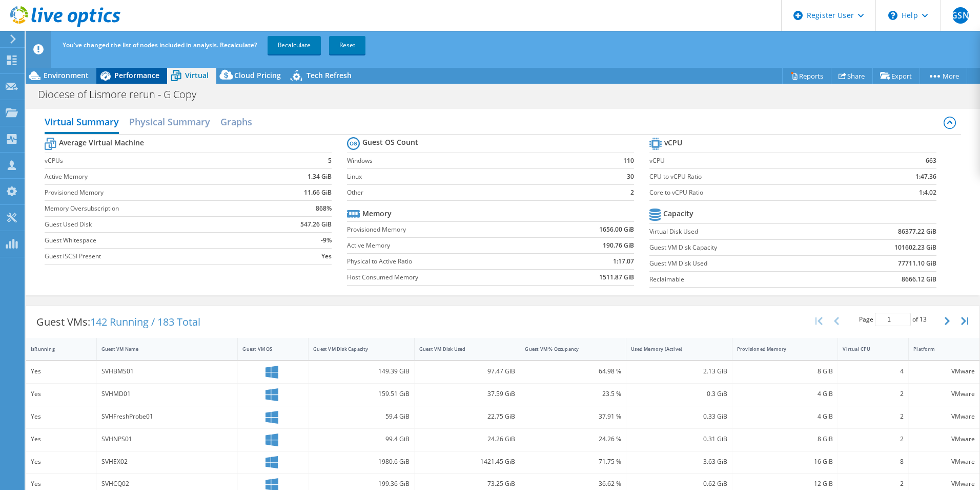 Image resolution: width=980 pixels, height=490 pixels. I want to click on div: 1980.6 GiB, so click(362, 461).